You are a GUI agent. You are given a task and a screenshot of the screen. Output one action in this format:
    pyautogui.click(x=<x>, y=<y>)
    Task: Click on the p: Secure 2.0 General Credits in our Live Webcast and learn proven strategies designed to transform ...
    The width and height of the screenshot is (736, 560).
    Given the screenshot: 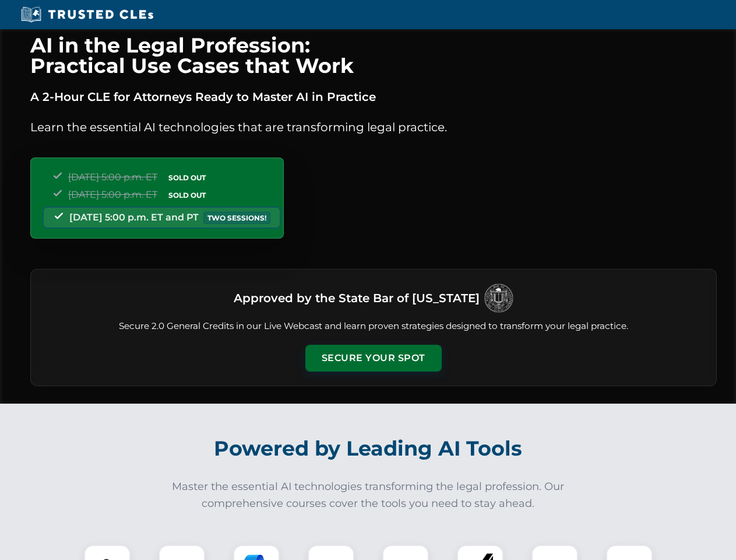 What is the action you would take?
    pyautogui.click(x=374, y=326)
    